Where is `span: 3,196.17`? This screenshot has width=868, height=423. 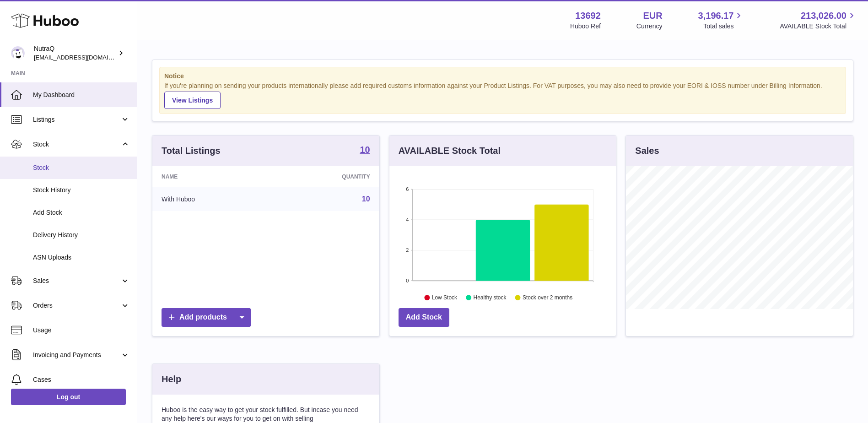 span: 3,196.17 is located at coordinates (716, 16).